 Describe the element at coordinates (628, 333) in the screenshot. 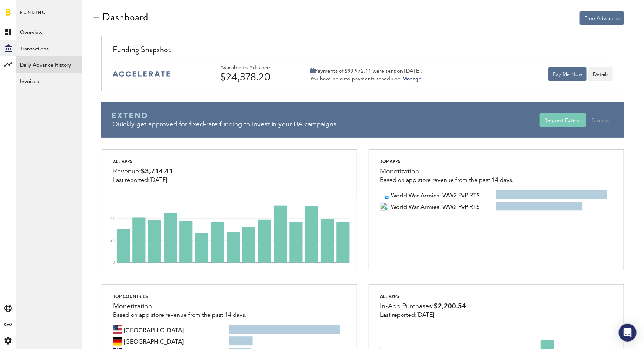

I see `div: Open Intercom Messenger` at that location.